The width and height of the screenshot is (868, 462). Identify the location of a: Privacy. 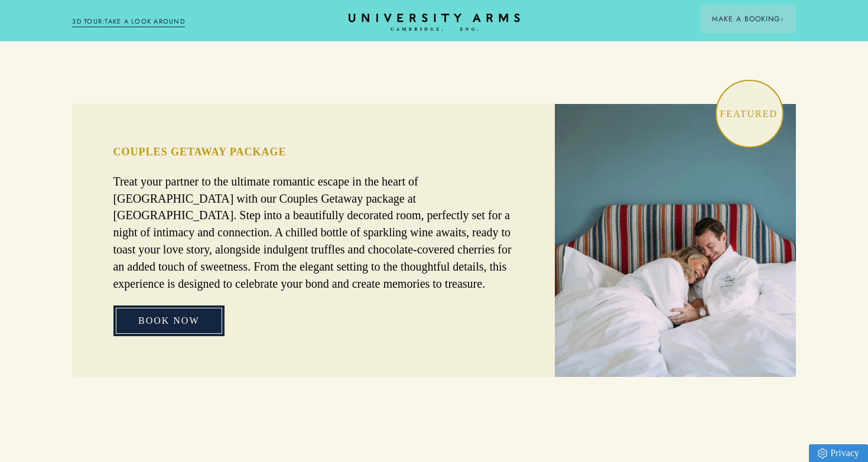
(838, 453).